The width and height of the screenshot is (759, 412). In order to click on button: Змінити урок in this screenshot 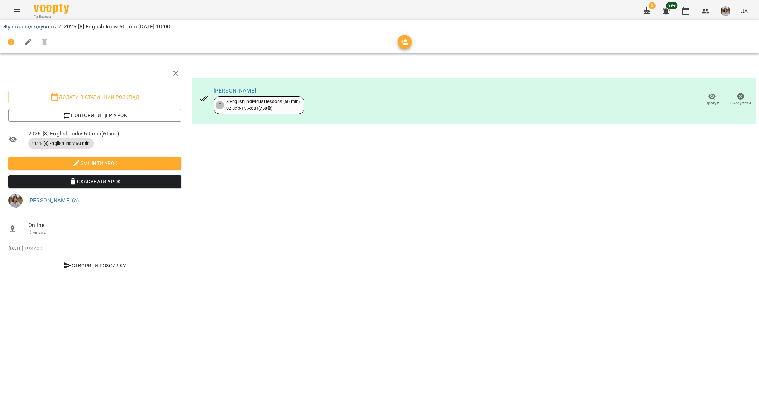, I will do `click(95, 163)`.